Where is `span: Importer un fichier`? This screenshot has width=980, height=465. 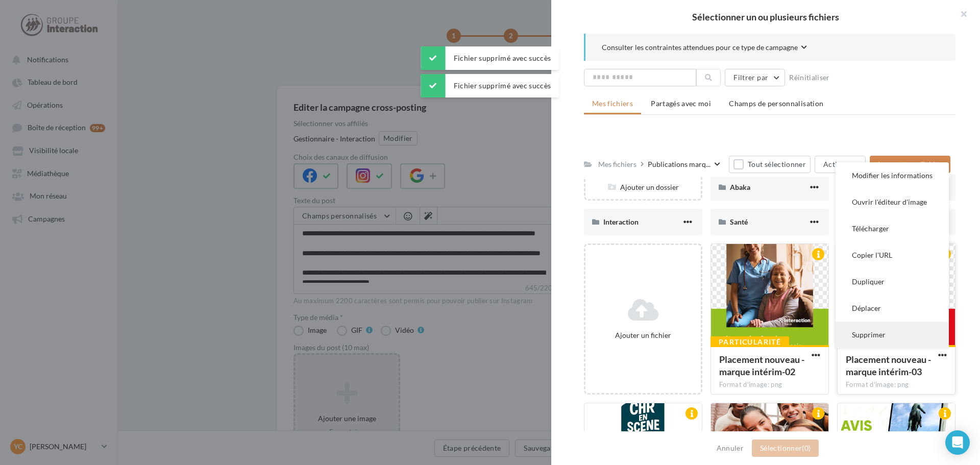 span: Importer un fichier is located at coordinates (910, 164).